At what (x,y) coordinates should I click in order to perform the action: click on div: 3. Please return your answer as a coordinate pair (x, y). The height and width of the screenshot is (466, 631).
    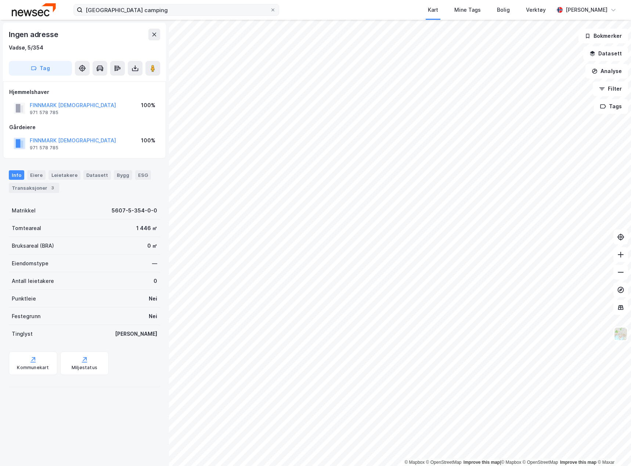
    Looking at the image, I should click on (52, 188).